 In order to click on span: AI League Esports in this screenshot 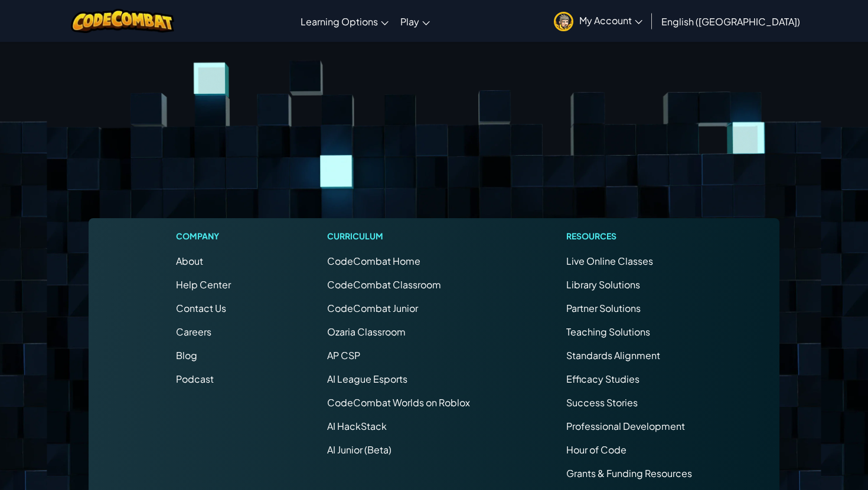, I will do `click(367, 379)`.